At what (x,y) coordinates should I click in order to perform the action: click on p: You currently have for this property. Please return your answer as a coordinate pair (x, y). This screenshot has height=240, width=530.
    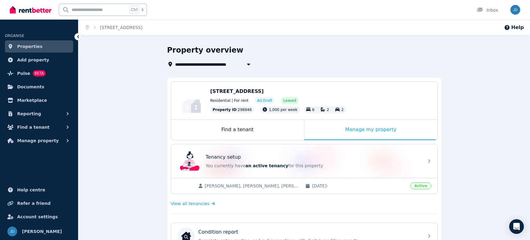
    Looking at the image, I should click on (313, 166).